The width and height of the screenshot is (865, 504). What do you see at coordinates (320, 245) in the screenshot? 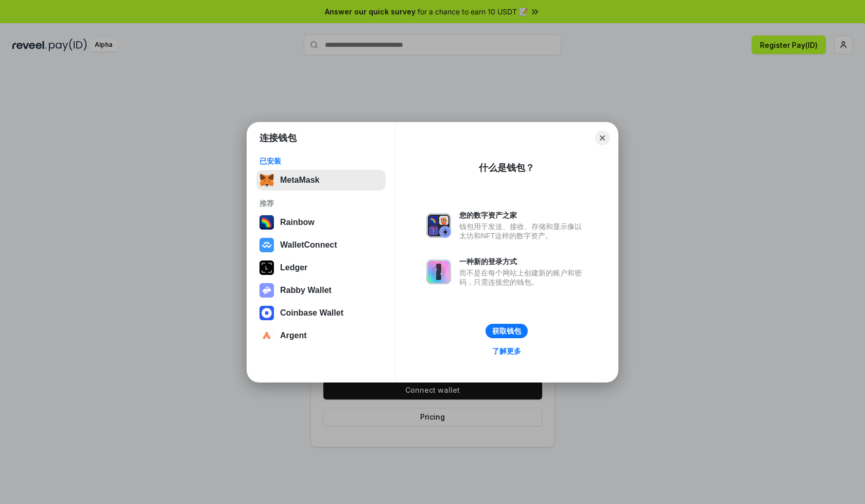
I see `button: WalletConnect` at bounding box center [320, 245].